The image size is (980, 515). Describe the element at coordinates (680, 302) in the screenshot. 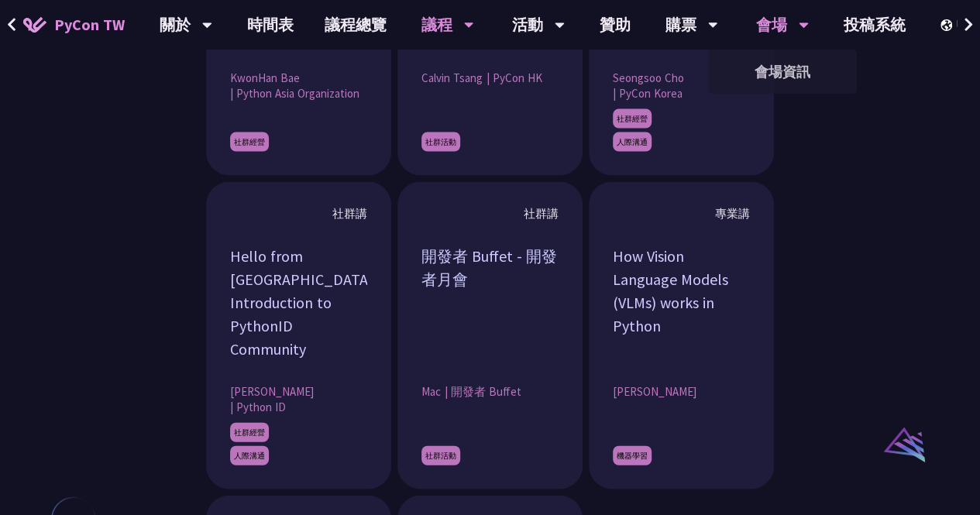

I see `div: How Vision Language Models (VLMs) works in Python` at that location.